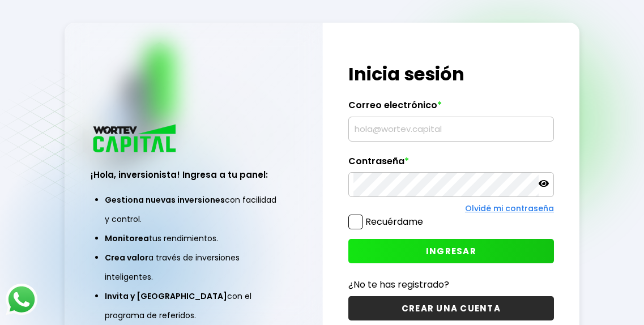 Image resolution: width=644 pixels, height=325 pixels. I want to click on img: logo_wortev_capital, so click(135, 139).